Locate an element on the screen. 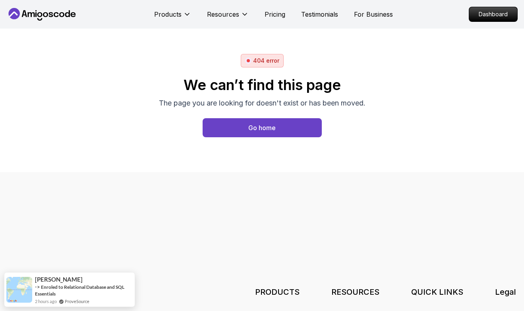  p: For Business is located at coordinates (373, 14).